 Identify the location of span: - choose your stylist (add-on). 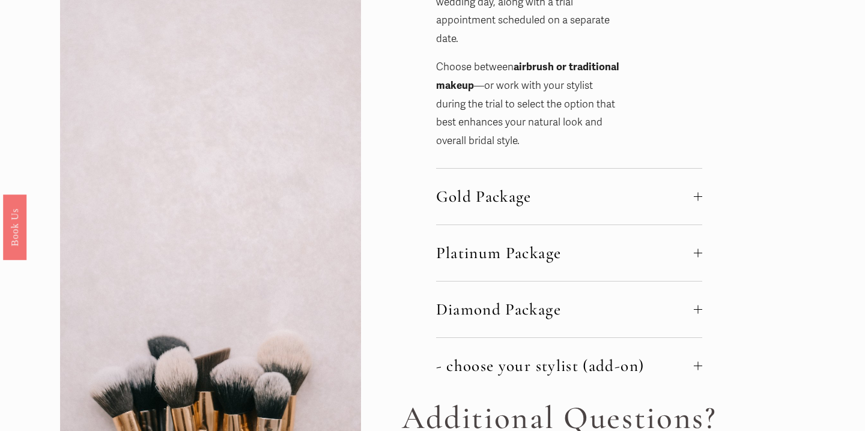
(565, 366).